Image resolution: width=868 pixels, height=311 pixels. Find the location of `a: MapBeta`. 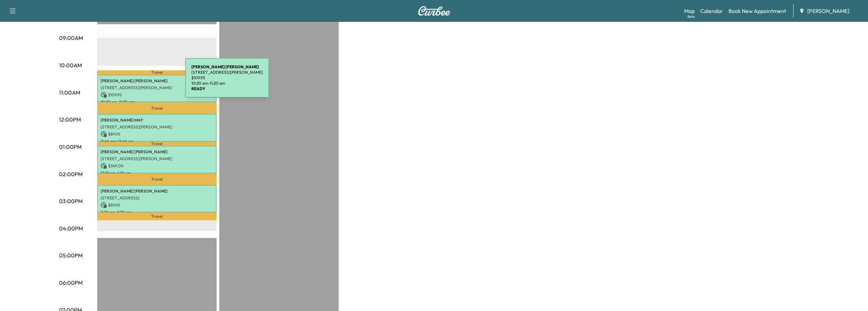

a: MapBeta is located at coordinates (689, 11).